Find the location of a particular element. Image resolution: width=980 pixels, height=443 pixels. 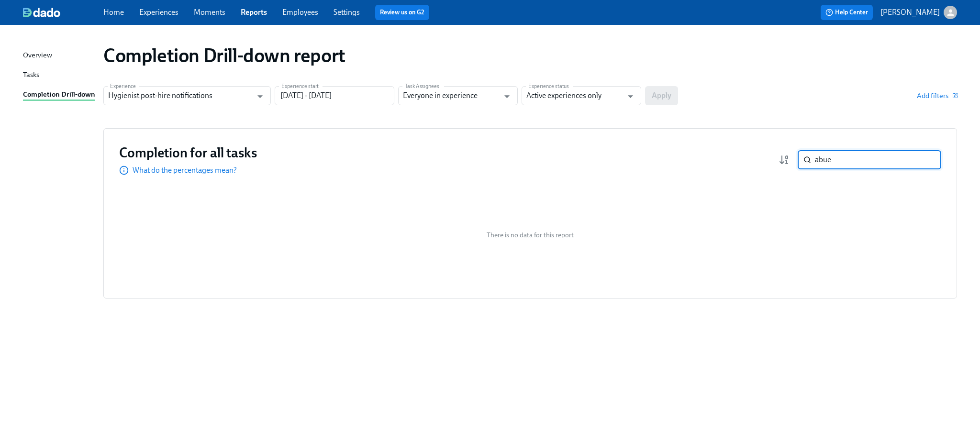

p: What do the percentages mean? is located at coordinates (184, 171).